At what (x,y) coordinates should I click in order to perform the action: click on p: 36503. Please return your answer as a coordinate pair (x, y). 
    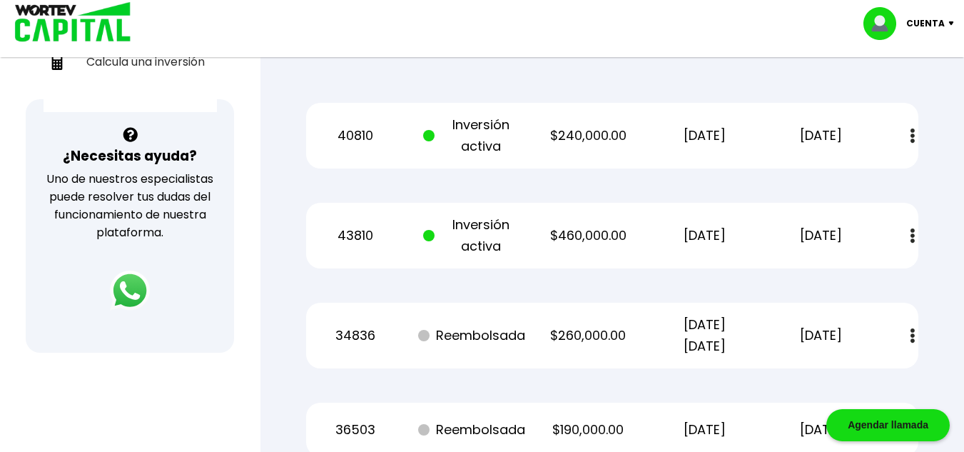
    Looking at the image, I should click on (355, 430).